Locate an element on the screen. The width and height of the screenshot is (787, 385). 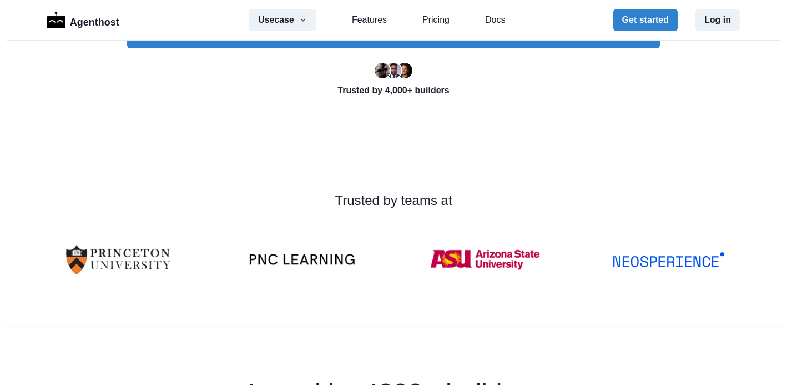
img: Segun Adebayo is located at coordinates (394, 70).